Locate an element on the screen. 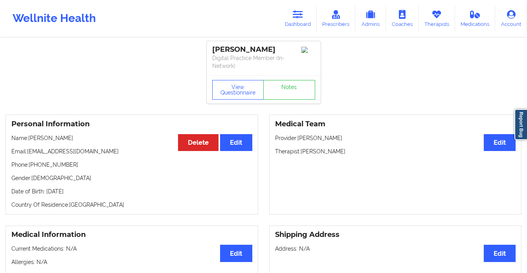 The width and height of the screenshot is (527, 273). button: Delete is located at coordinates (198, 143).